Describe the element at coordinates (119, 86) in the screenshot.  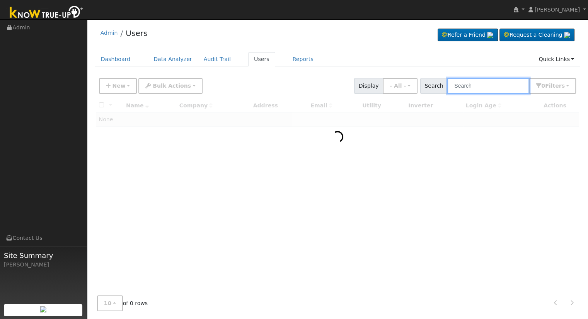
I see `span: New` at that location.